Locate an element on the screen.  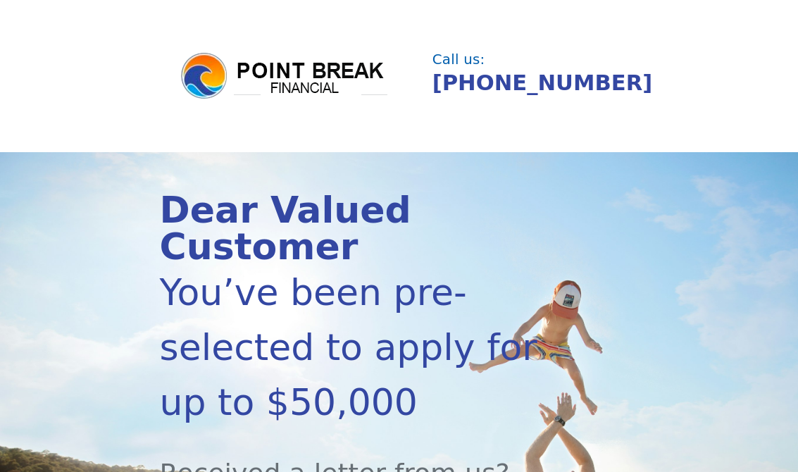
img: logo.png is located at coordinates (285, 76).